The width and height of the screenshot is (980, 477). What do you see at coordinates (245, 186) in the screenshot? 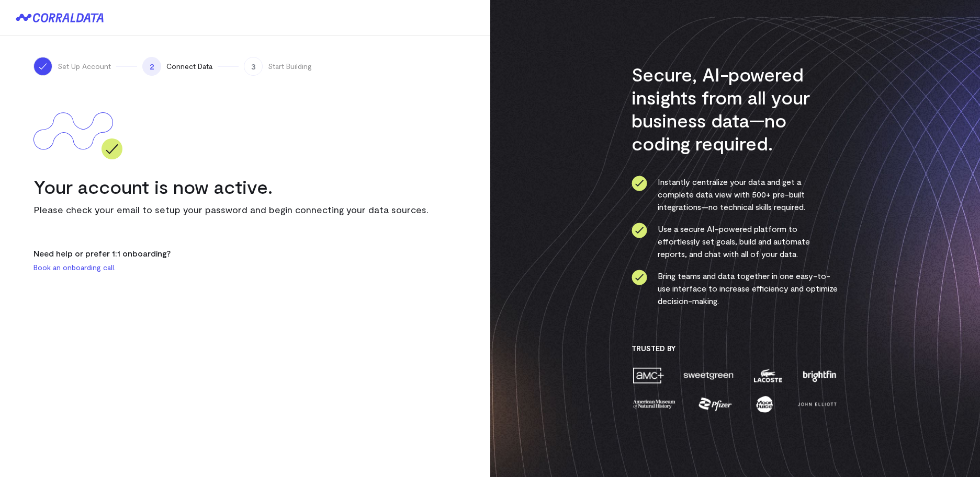
I see `h1: Your account is now active.` at bounding box center [245, 186].